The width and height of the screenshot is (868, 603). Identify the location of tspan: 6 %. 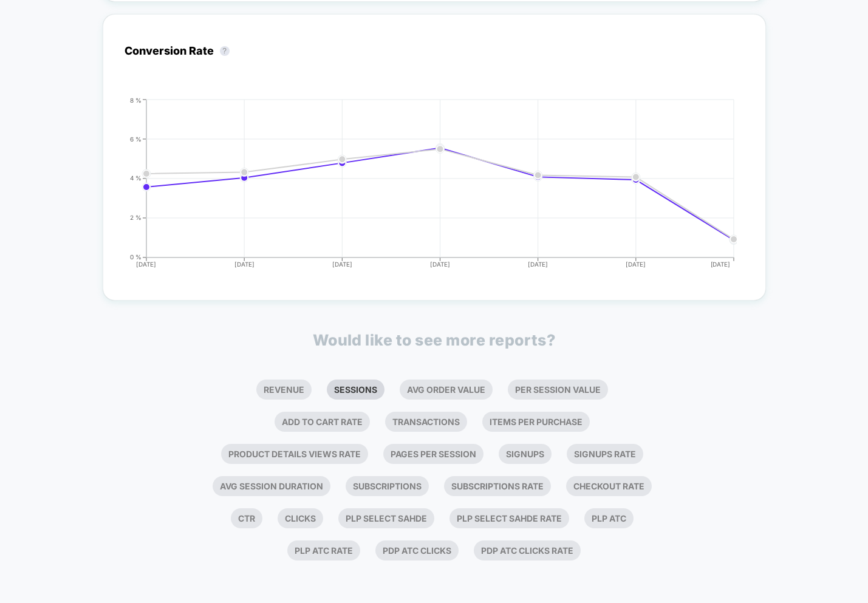
(136, 138).